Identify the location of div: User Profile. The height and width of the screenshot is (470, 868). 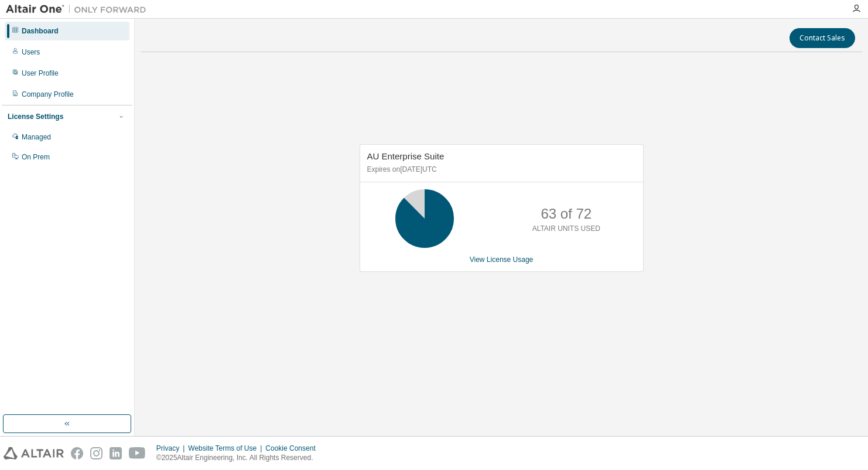
(40, 74).